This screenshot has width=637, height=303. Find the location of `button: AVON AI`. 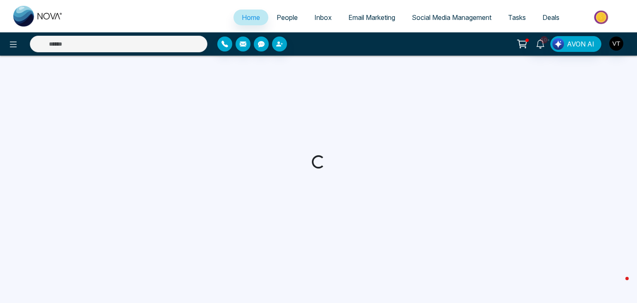

button: AVON AI is located at coordinates (576, 44).